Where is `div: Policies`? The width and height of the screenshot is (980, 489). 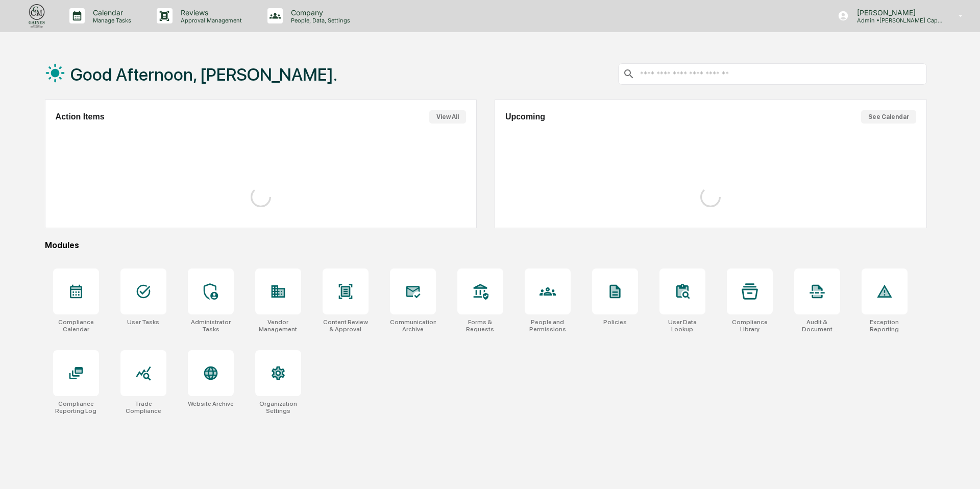 div: Policies is located at coordinates (615, 322).